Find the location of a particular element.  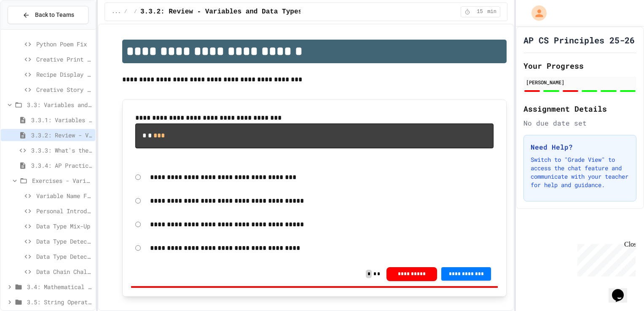

span: Python Poem Fix is located at coordinates (64, 44).